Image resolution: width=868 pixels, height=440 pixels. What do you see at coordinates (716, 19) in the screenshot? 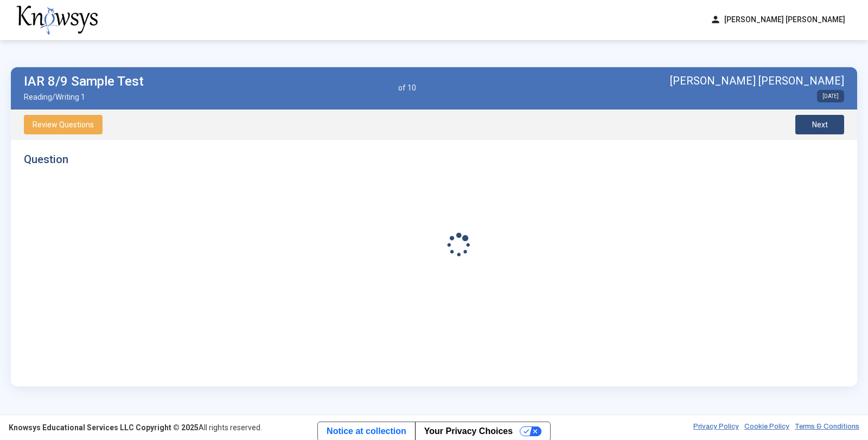
I see `span: person` at bounding box center [716, 19].